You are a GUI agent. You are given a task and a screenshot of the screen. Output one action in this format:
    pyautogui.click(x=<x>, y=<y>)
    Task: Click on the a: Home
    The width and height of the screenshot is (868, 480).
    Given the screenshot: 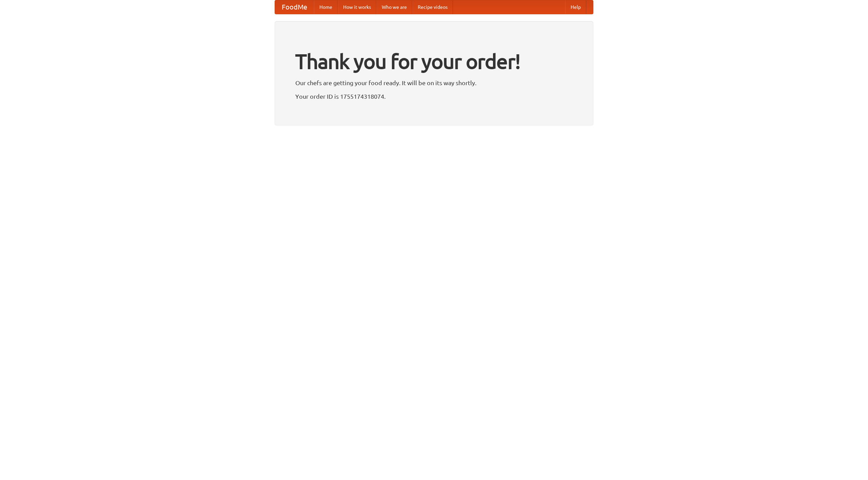 What is the action you would take?
    pyautogui.click(x=326, y=7)
    